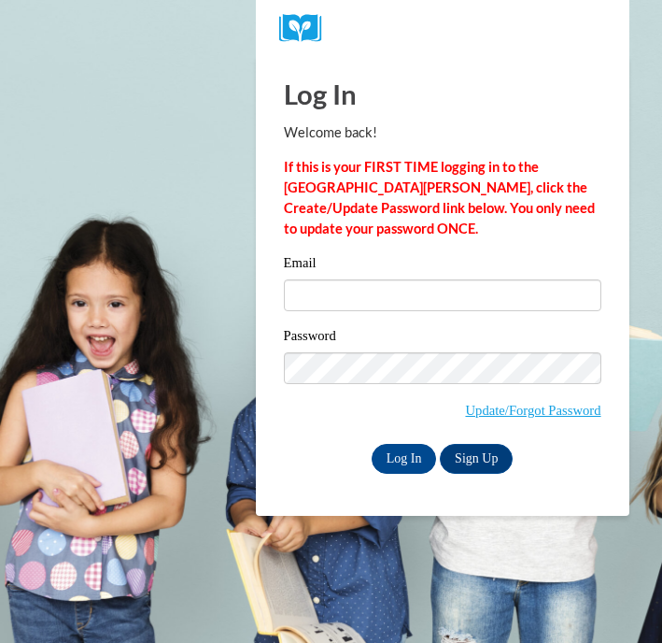 The image size is (662, 643). I want to click on input: Log In, so click(404, 459).